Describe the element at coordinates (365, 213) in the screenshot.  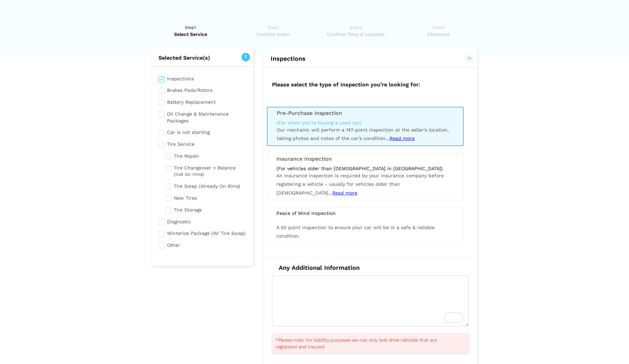
I see `div: Peace of Mind Inspection` at that location.